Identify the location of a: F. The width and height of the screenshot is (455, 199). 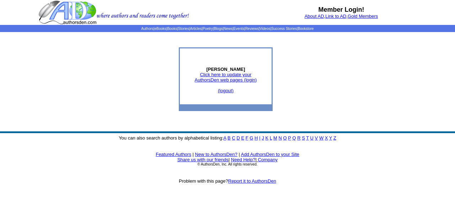
(247, 137).